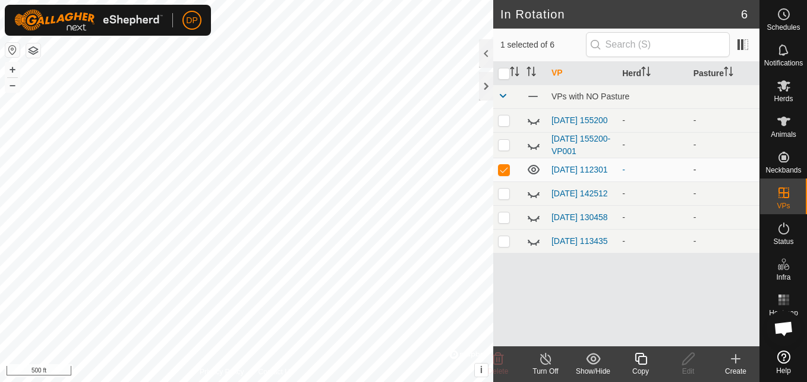 This screenshot has width=807, height=382. Describe the element at coordinates (784, 206) in the screenshot. I see `span: VPs` at that location.